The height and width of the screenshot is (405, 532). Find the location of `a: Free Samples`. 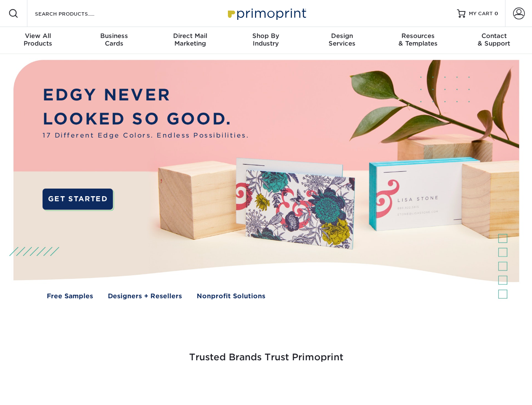

a: Free Samples is located at coordinates (70, 296).